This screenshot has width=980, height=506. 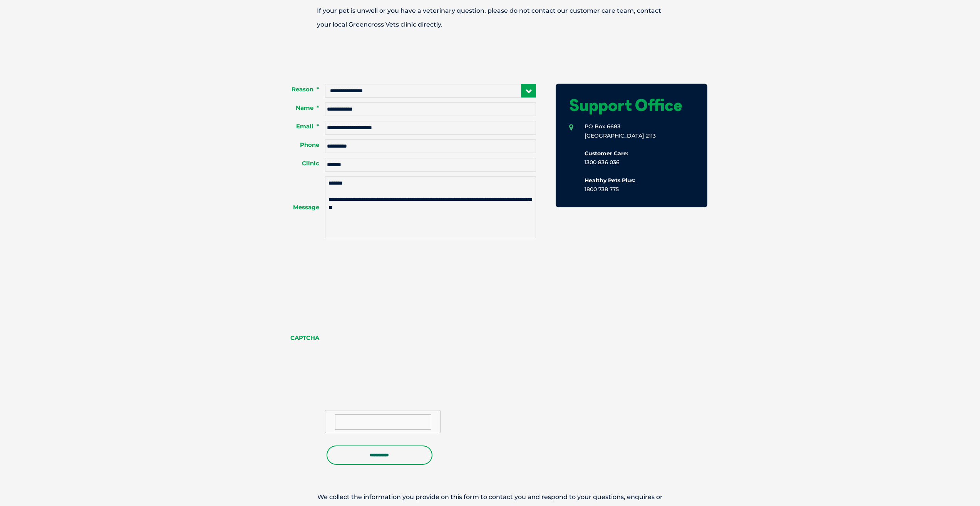 I want to click on h1: Support Office, so click(x=632, y=106).